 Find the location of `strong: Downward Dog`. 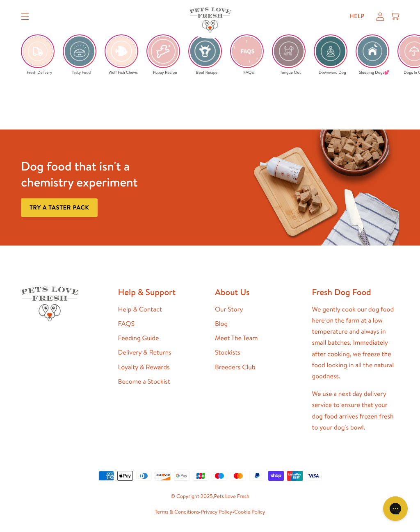

strong: Downward Dog is located at coordinates (332, 72).